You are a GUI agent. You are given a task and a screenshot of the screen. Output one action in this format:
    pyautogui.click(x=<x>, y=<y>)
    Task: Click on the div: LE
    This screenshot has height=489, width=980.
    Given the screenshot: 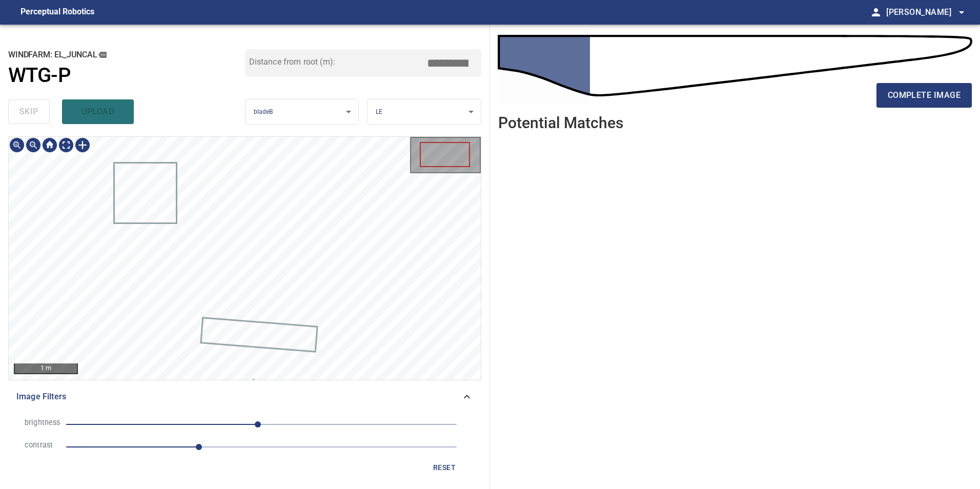 What is the action you would take?
    pyautogui.click(x=424, y=112)
    